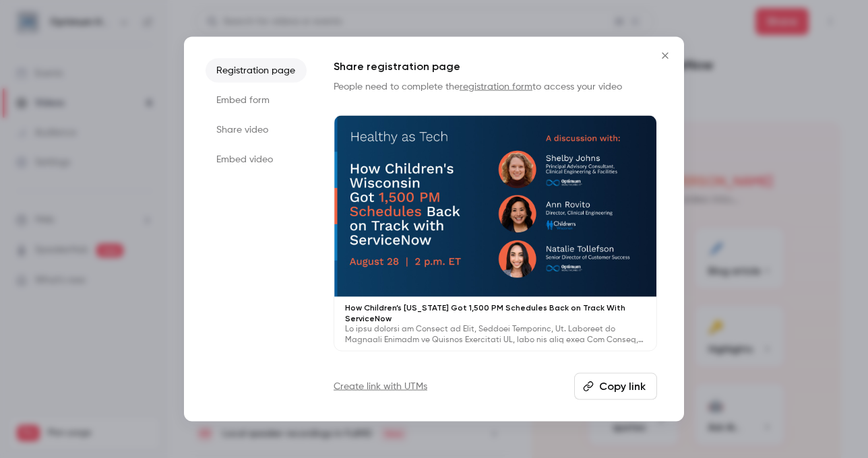 The width and height of the screenshot is (868, 458). What do you see at coordinates (495, 334) in the screenshot?
I see `p: Lo ipsu dolorsi am Consect ad Elit, Seddoei Temporinc, Ut. Laboreet do Magnaali Enimadm ve Quisno...` at bounding box center [495, 334].